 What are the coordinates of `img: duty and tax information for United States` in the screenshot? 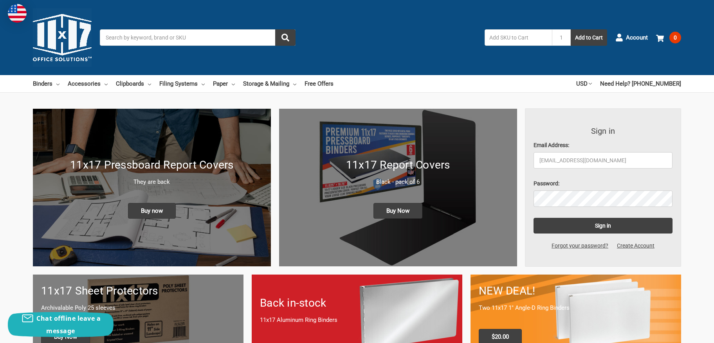 It's located at (17, 13).